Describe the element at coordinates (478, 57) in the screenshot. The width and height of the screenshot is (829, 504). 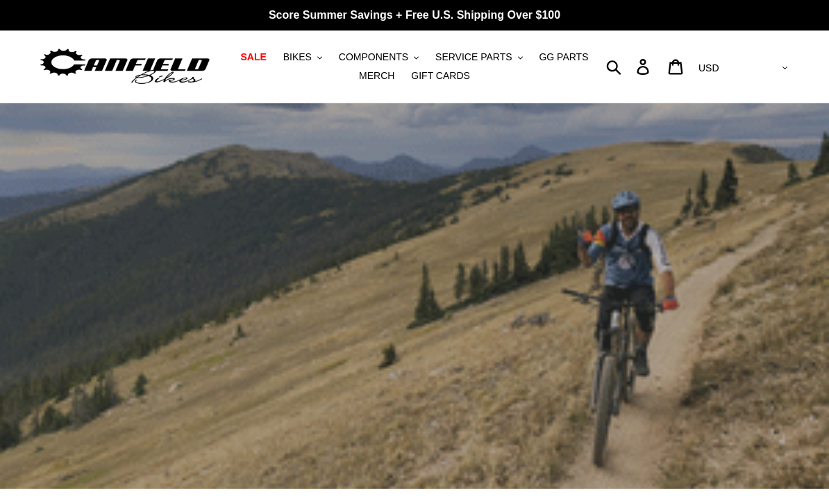
I see `button: SERVICE PARTS` at that location.